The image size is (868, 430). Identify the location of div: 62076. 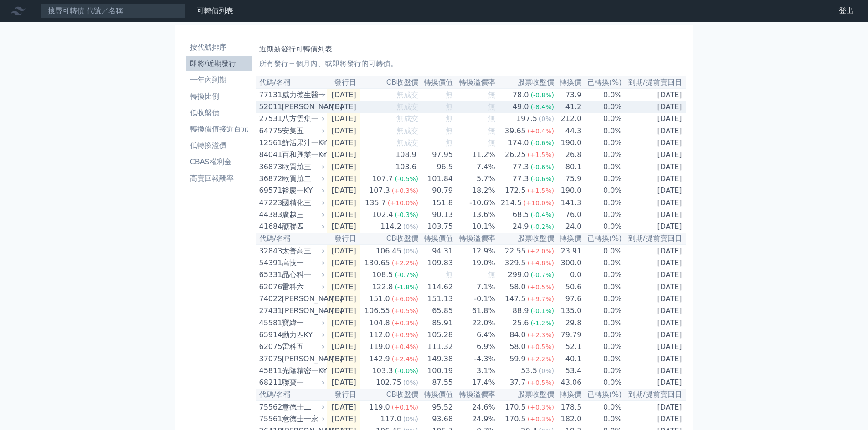
(270, 287).